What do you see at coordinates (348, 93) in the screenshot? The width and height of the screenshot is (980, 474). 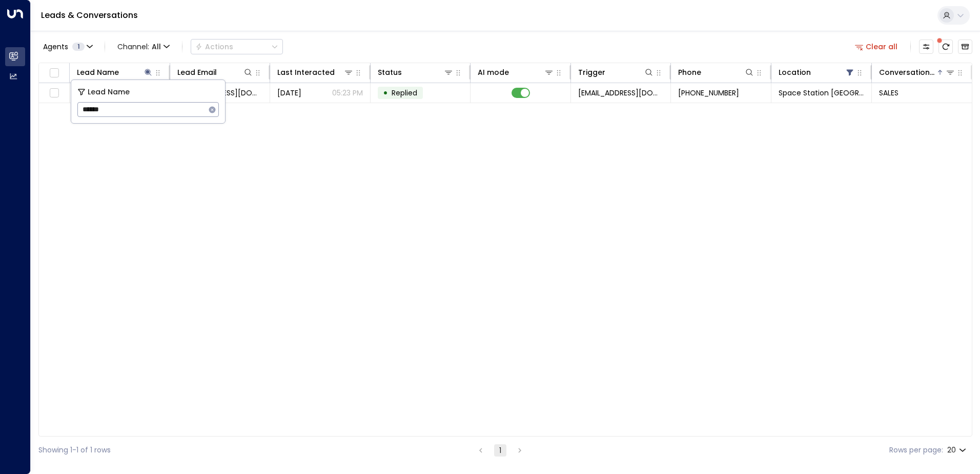 I see `p: 05:23 PM` at bounding box center [348, 93].